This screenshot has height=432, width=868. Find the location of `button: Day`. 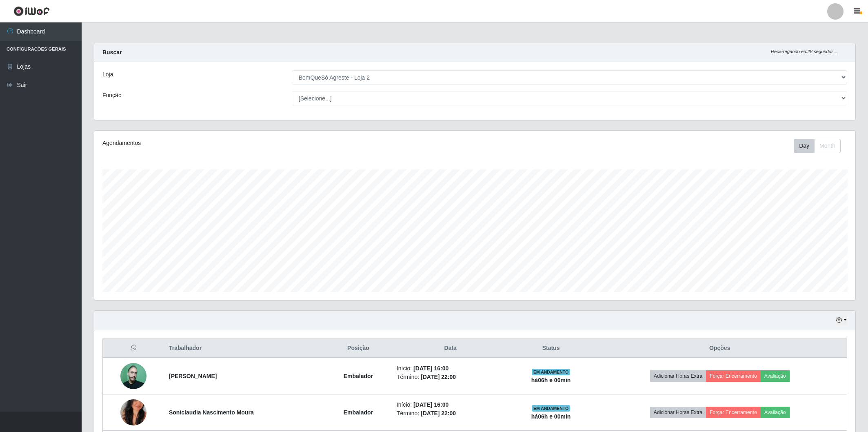

button: Day is located at coordinates (804, 146).